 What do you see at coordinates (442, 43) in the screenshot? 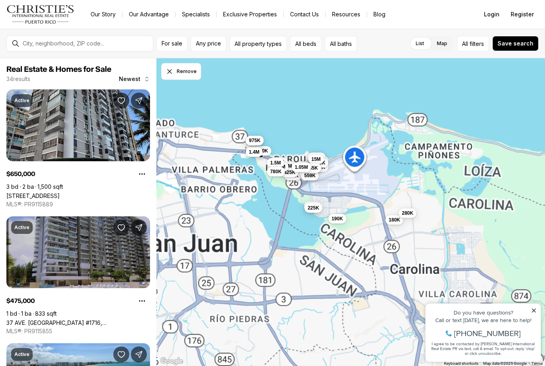
I see `label: Map` at bounding box center [442, 43].